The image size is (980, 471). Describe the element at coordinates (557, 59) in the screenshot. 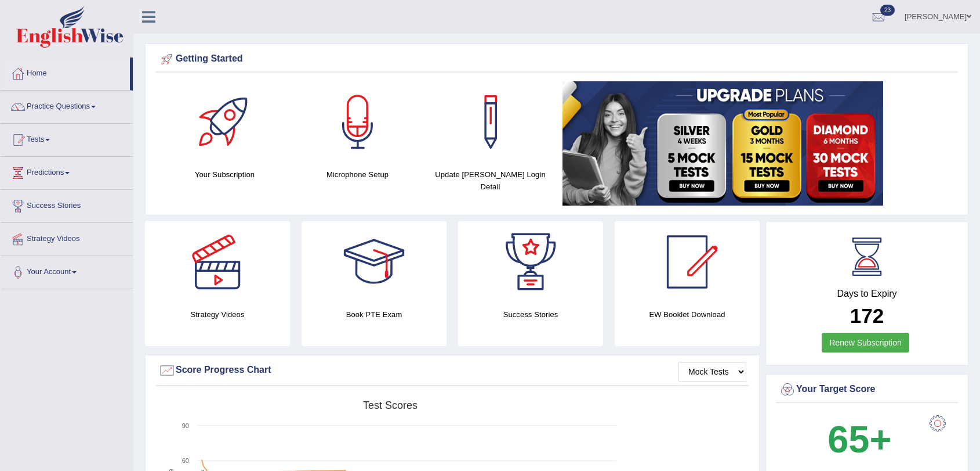

I see `div: Getting Started` at that location.